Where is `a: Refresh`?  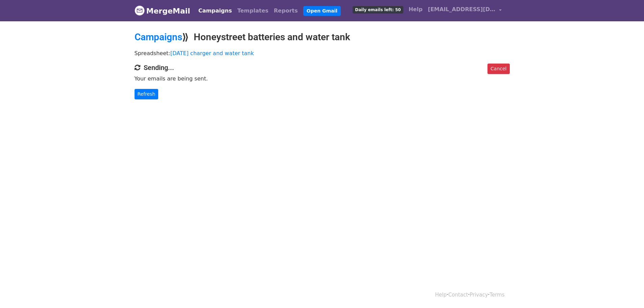
a: Refresh is located at coordinates (147, 94).